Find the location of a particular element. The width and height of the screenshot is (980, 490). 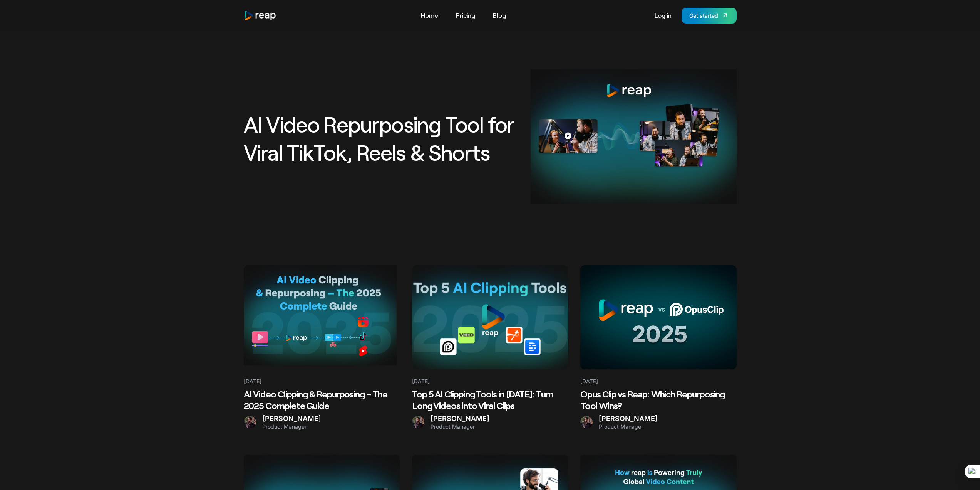

a: Blog is located at coordinates (499, 16).